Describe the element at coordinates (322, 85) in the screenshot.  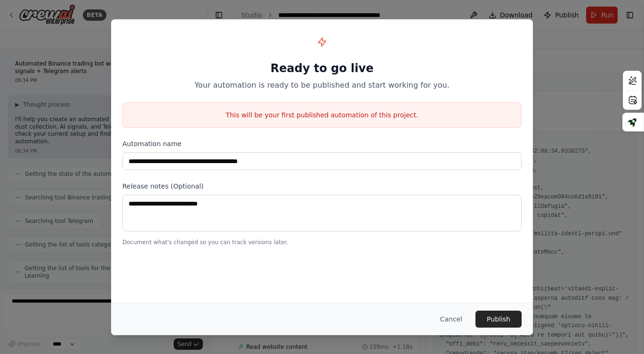
I see `p: Your automation is ready to be published and start working for you.` at that location.